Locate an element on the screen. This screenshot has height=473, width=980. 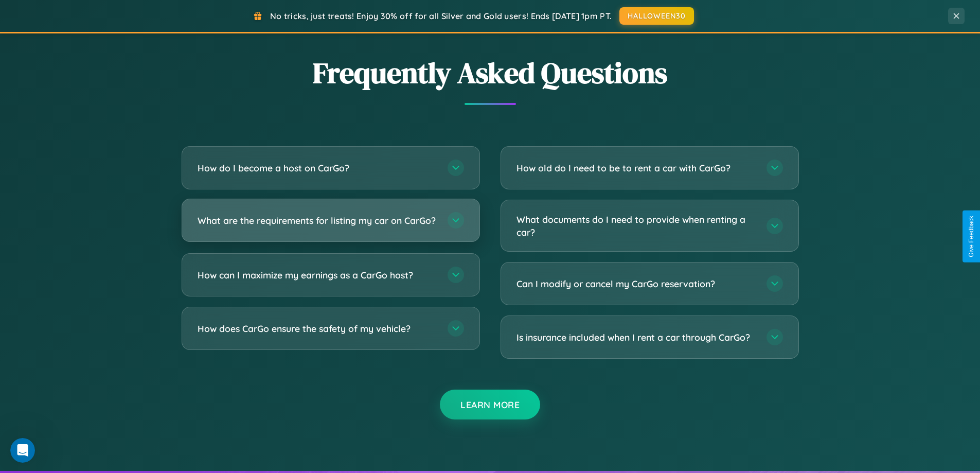
h3: How do I become a host on CarGo? is located at coordinates (317, 168).